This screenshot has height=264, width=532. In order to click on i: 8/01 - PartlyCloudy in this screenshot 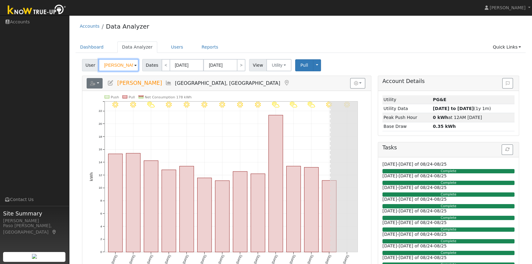, I will do `click(151, 104)`.